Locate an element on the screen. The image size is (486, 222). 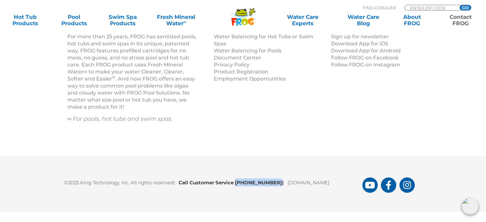
p: Find A Dealer is located at coordinates (379, 8).